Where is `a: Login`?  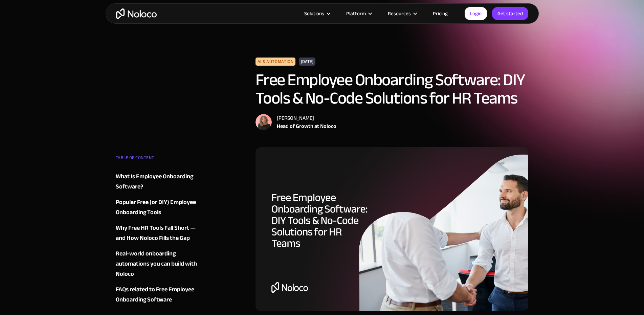
a: Login is located at coordinates (476, 14).